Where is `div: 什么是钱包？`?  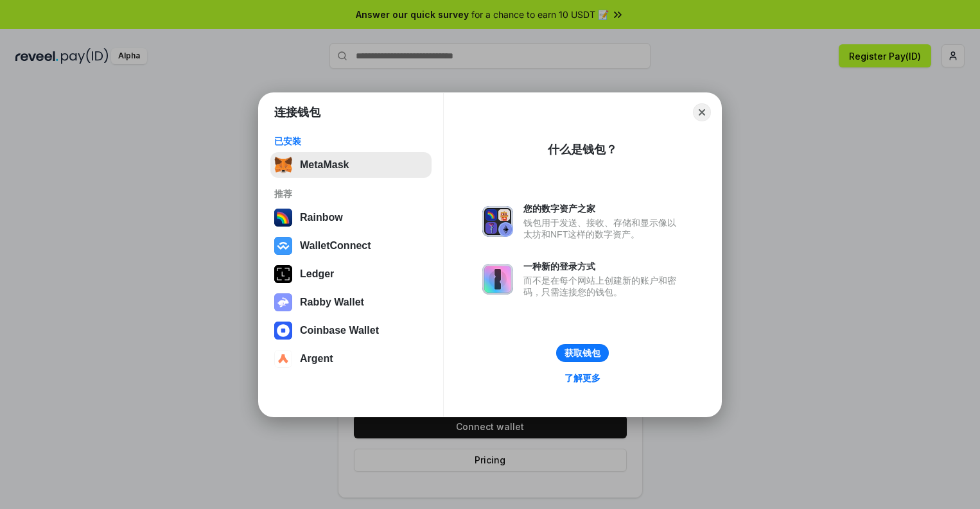
div: 什么是钱包？ is located at coordinates (583, 150).